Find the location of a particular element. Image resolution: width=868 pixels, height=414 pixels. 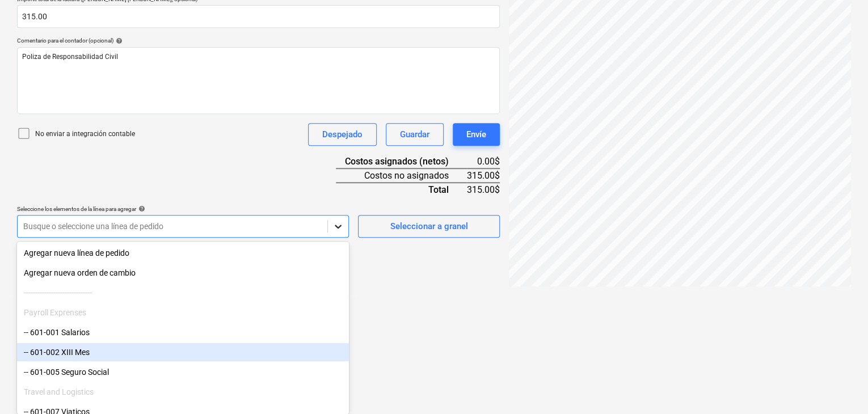

div: -- 601-002 XIII Mes is located at coordinates (182, 352).